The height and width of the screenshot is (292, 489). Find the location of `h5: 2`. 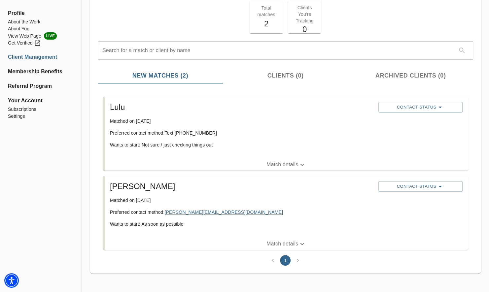

h5: 2 is located at coordinates (266, 24).